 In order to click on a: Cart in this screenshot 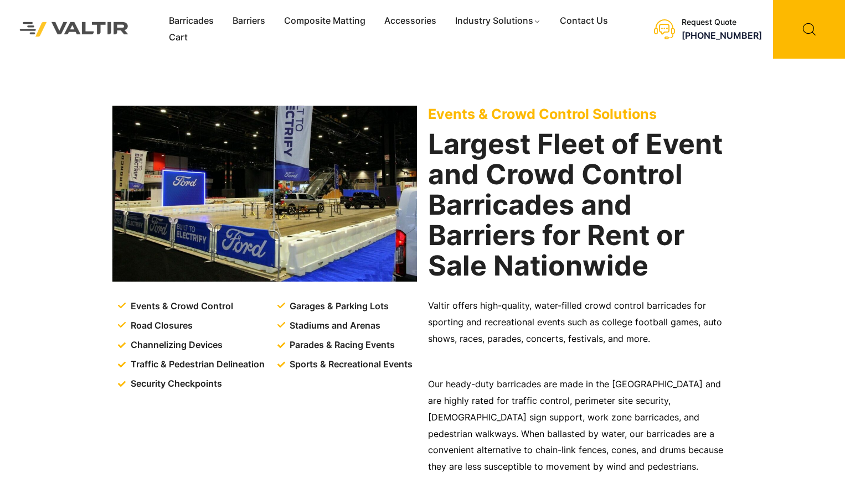, I will do `click(178, 38)`.